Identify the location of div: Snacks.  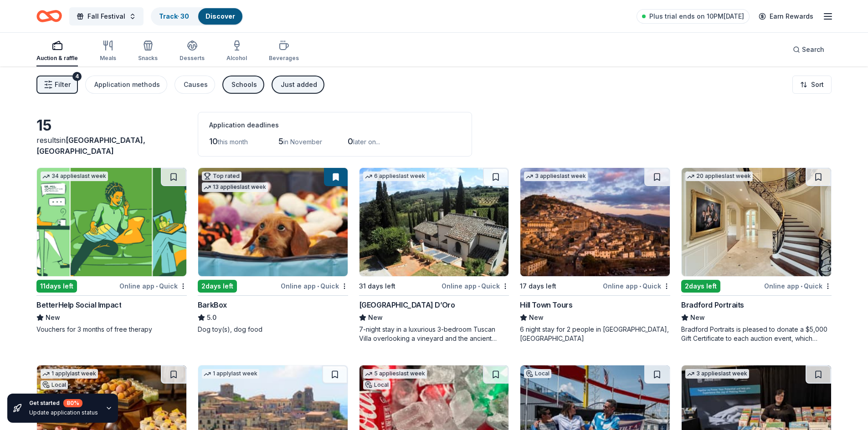
(147, 59).